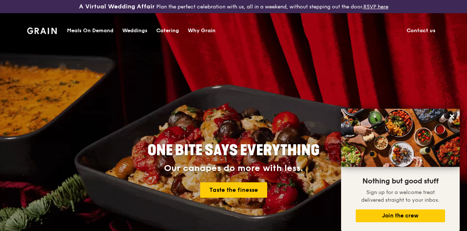 Image resolution: width=467 pixels, height=231 pixels. Describe the element at coordinates (117, 7) in the screenshot. I see `h3: A Virtual Wedding Affair` at that location.